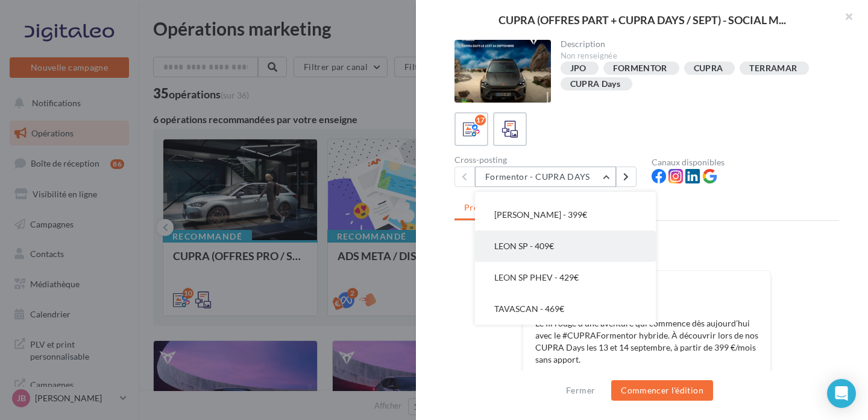 The width and height of the screenshot is (868, 420). I want to click on span: LEON SP PHEV - 429€, so click(536, 277).